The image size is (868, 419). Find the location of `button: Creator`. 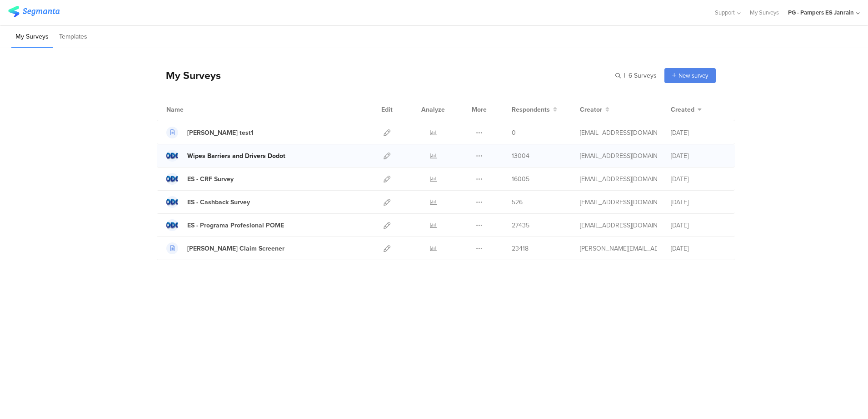

button: Creator is located at coordinates (594, 109).